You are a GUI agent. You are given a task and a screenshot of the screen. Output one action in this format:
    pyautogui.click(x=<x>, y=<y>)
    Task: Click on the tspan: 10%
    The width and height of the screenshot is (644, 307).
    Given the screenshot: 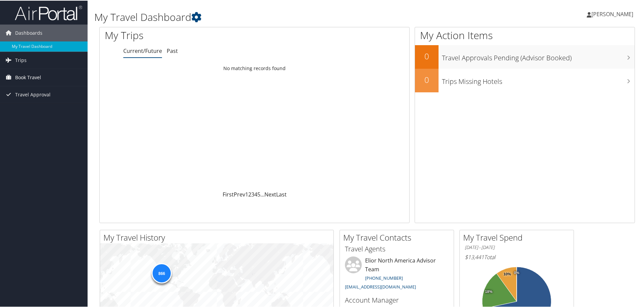 What is the action you would take?
    pyautogui.click(x=507, y=274)
    